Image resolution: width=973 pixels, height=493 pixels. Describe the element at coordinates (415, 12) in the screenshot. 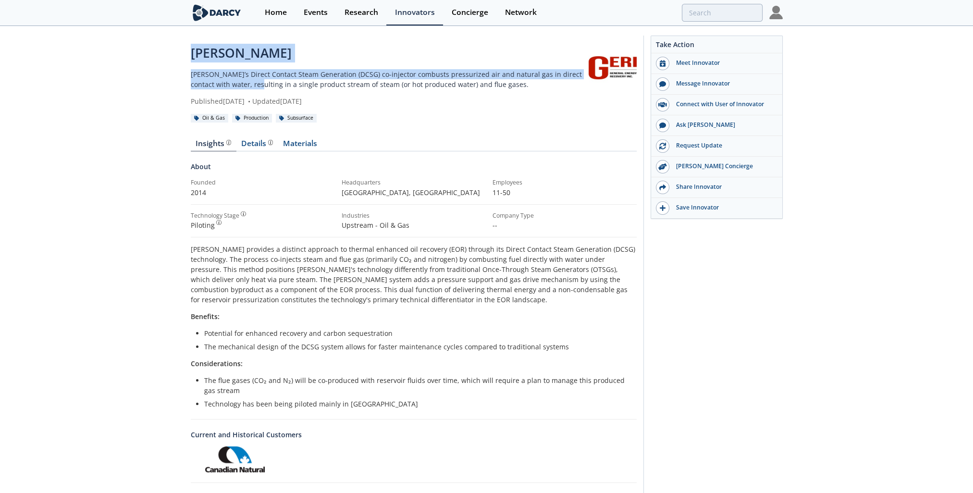

I see `div: Innovators` at that location.